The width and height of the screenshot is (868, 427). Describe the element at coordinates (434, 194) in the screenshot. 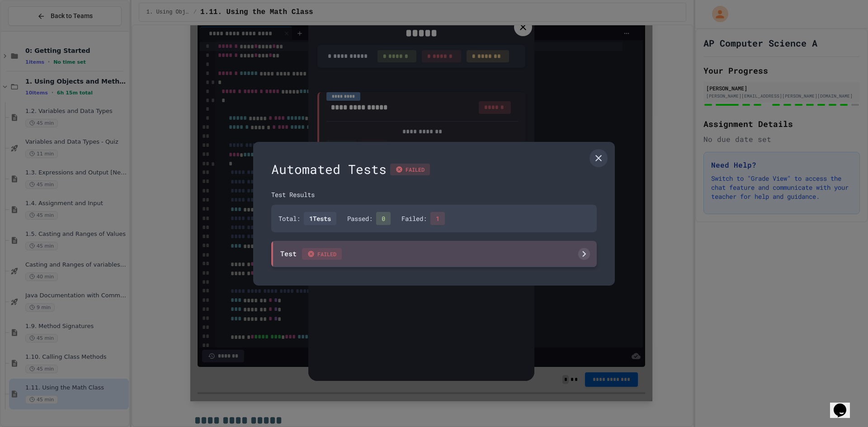

I see `div: Test Results` at that location.